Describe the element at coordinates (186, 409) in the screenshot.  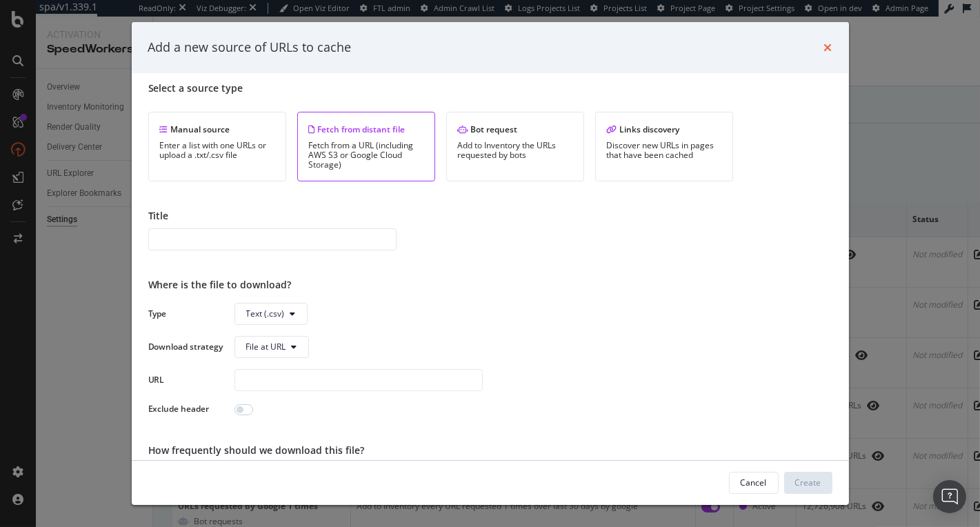
I see `div: Exclude header` at that location.